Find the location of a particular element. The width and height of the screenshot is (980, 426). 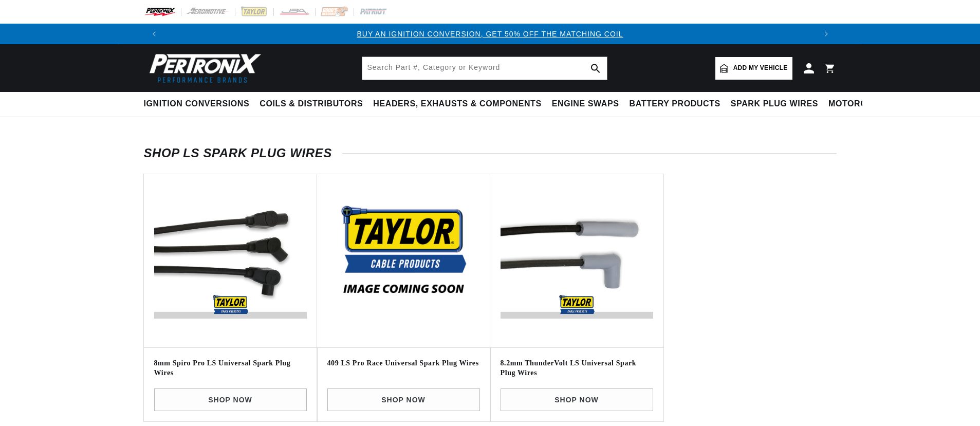

input: Search Part #, Category or Keyword is located at coordinates (484, 68).